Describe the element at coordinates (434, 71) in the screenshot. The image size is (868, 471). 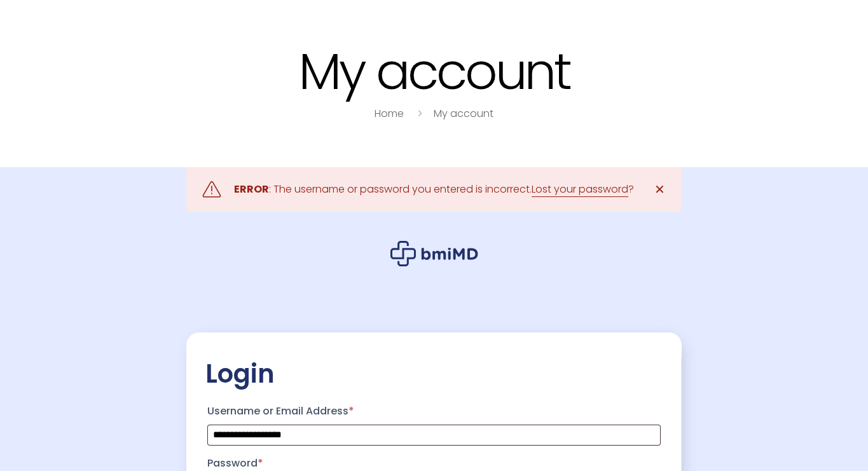
I see `h1: My account` at that location.